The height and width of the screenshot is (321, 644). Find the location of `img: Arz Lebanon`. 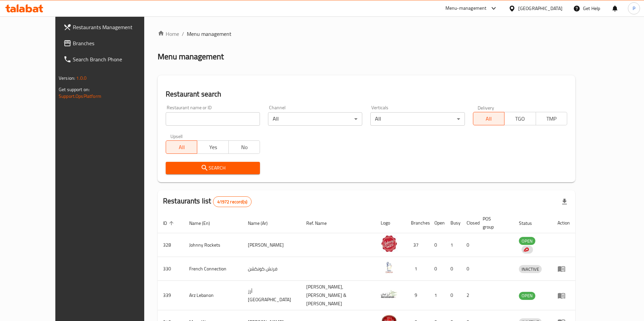

img: Arz Lebanon is located at coordinates (389, 294).